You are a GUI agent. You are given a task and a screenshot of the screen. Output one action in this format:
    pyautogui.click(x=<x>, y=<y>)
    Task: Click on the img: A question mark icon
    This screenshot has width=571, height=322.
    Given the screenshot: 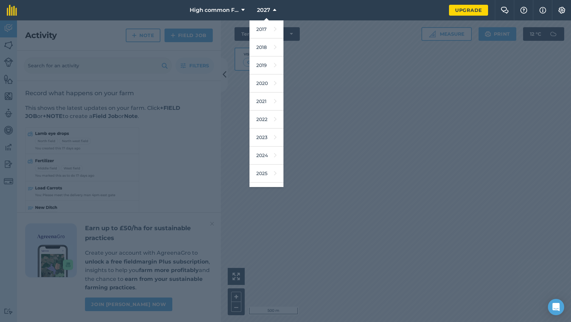 What is the action you would take?
    pyautogui.click(x=523, y=10)
    